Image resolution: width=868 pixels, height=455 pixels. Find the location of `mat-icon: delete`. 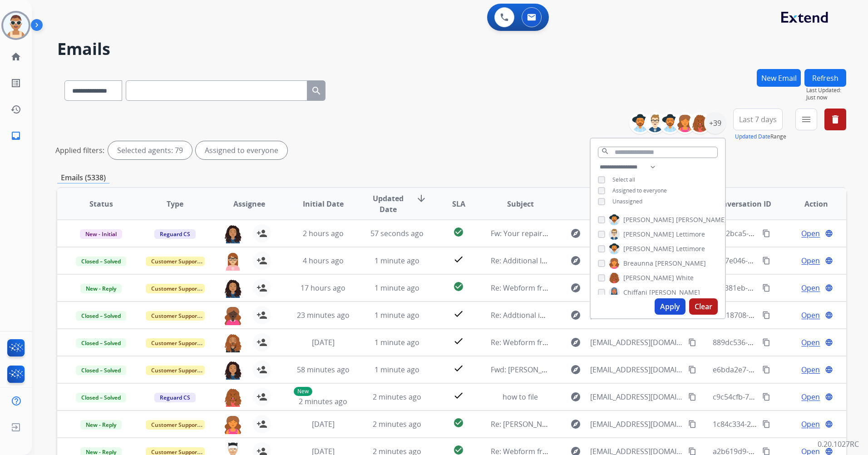

mat-icon: delete is located at coordinates (835, 120).